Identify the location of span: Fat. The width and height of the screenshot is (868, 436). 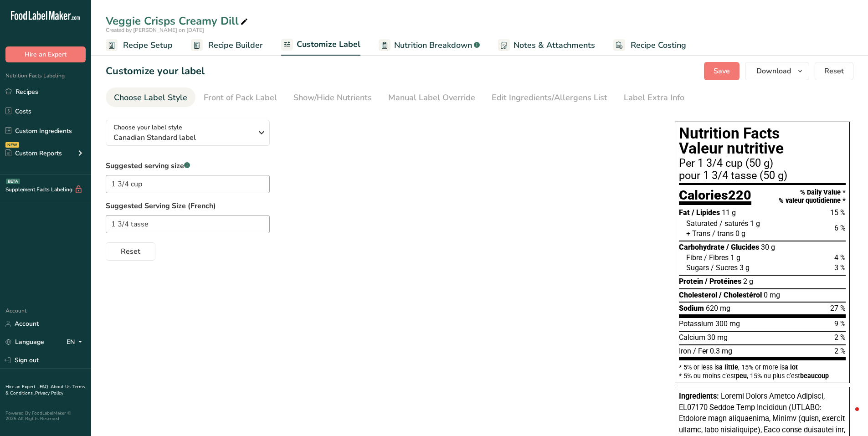
(684, 212).